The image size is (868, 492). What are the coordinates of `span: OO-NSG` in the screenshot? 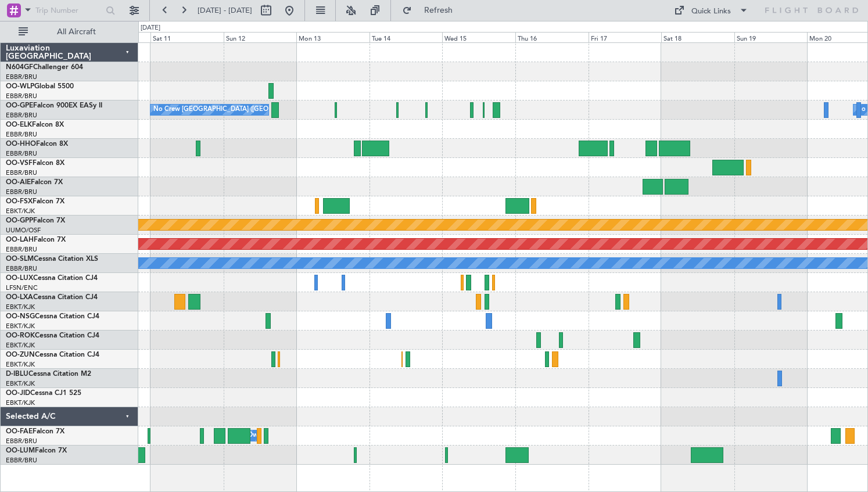 It's located at (20, 316).